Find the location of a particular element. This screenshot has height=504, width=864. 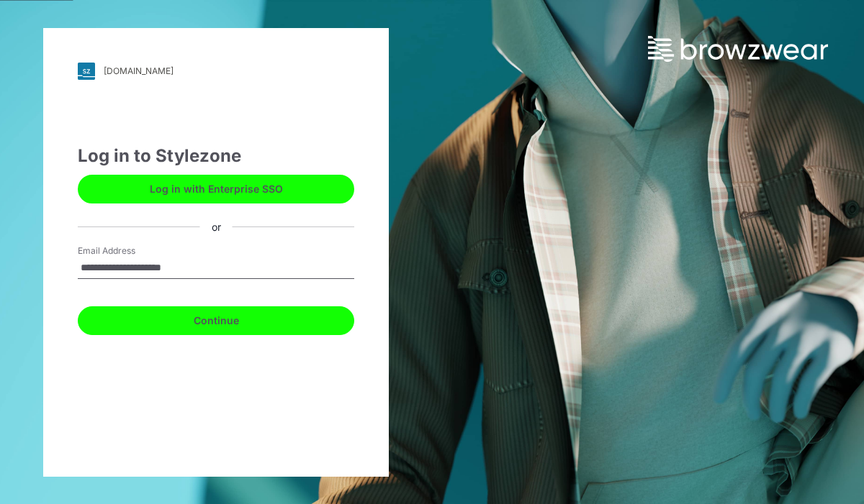

button: Continue is located at coordinates (216, 321).